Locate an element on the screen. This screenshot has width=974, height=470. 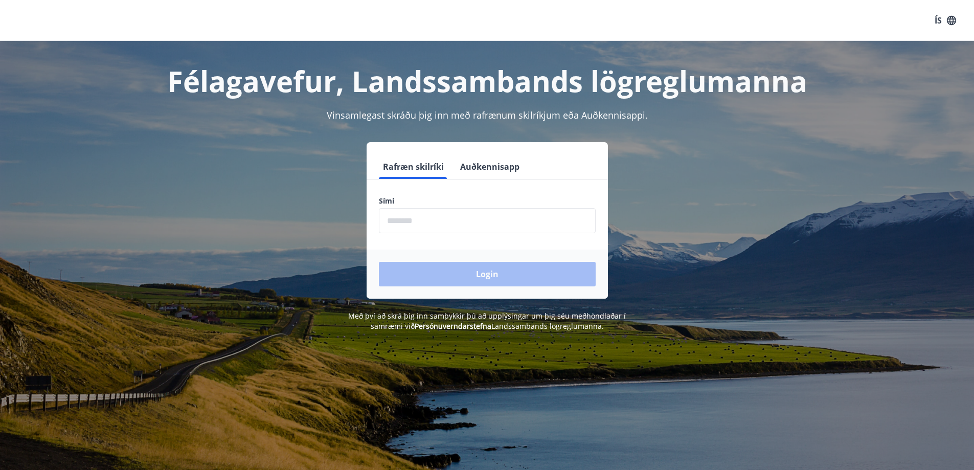
span: Með því að skrá þig inn samþykkir þú að upplýsingar um þig séu meðhöndlaðar í samræmi við Landssa... is located at coordinates (487, 320).